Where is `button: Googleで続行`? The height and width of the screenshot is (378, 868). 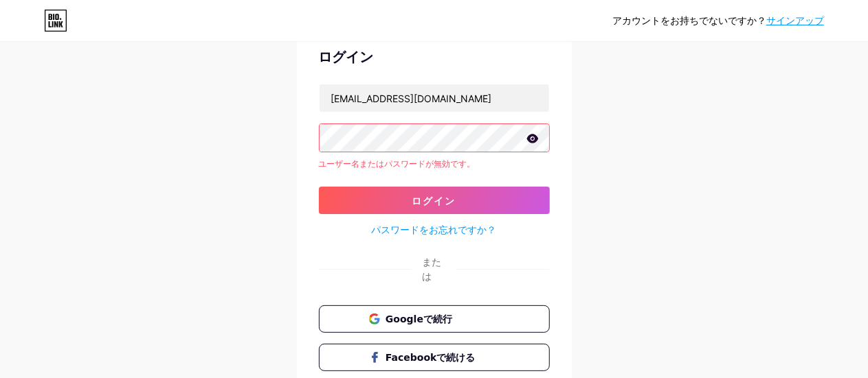 button: Googleで続行 is located at coordinates (434, 319).